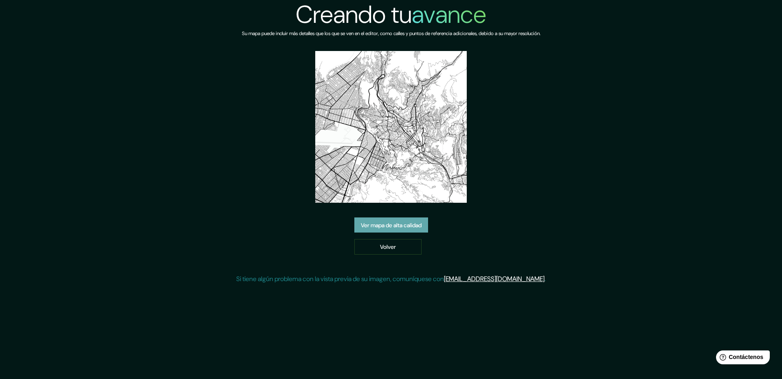 This screenshot has height=379, width=782. I want to click on font: Contáctenos, so click(36, 10).